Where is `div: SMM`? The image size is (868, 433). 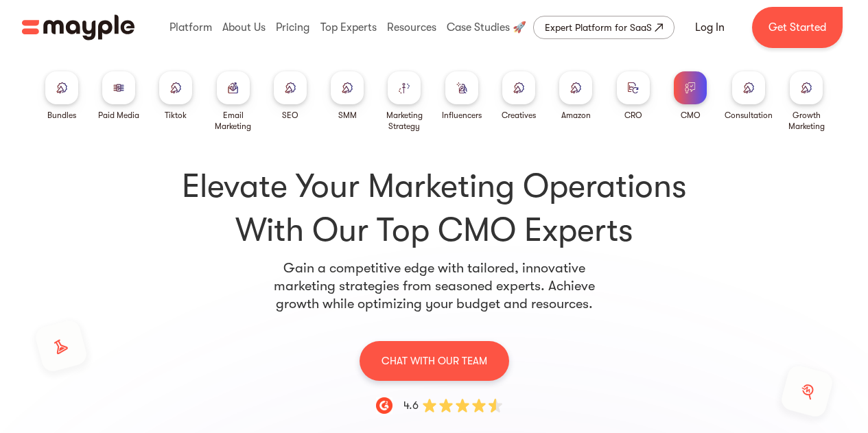
div: SMM is located at coordinates (347, 115).